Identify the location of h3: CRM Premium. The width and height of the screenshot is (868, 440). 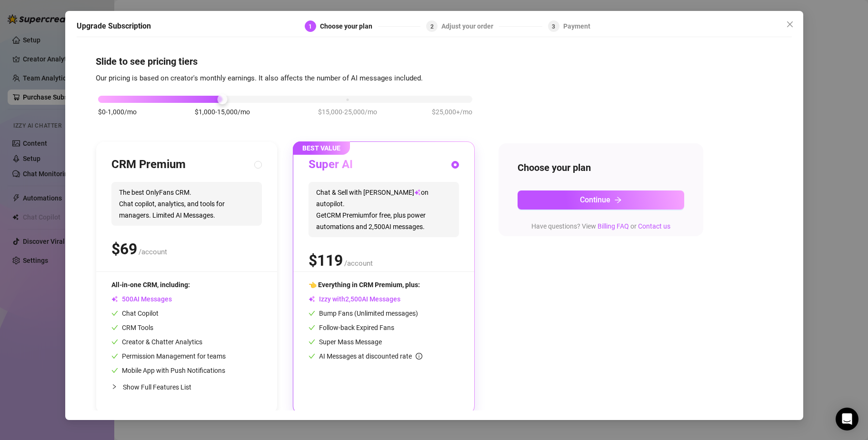
(149, 165).